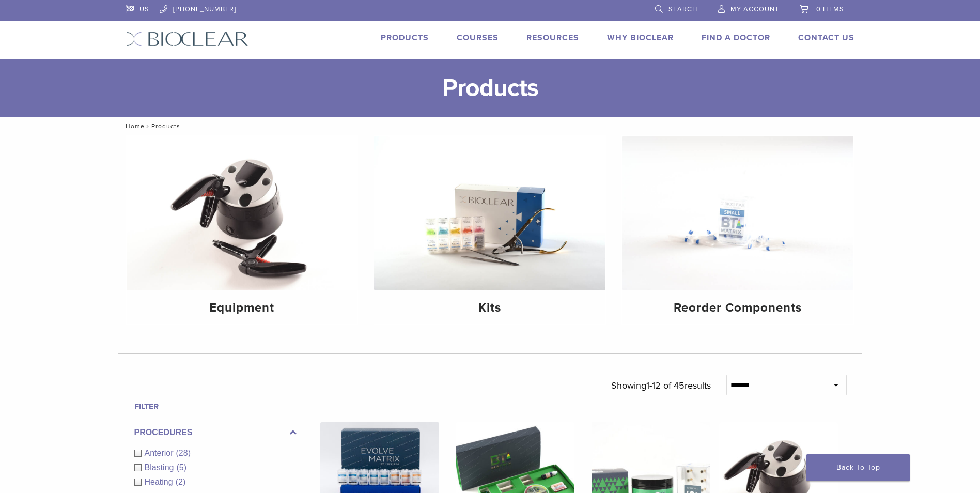 The image size is (980, 493). What do you see at coordinates (182, 468) in the screenshot?
I see `span: (5)` at bounding box center [182, 468].